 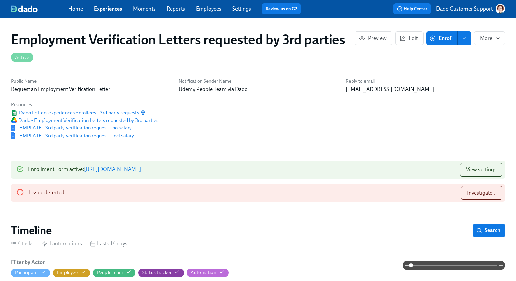 What do you see at coordinates (72, 136) in the screenshot?
I see `a: Google DocumentTEMPLATE - 3rd party verification request – incl salary` at bounding box center [72, 136].